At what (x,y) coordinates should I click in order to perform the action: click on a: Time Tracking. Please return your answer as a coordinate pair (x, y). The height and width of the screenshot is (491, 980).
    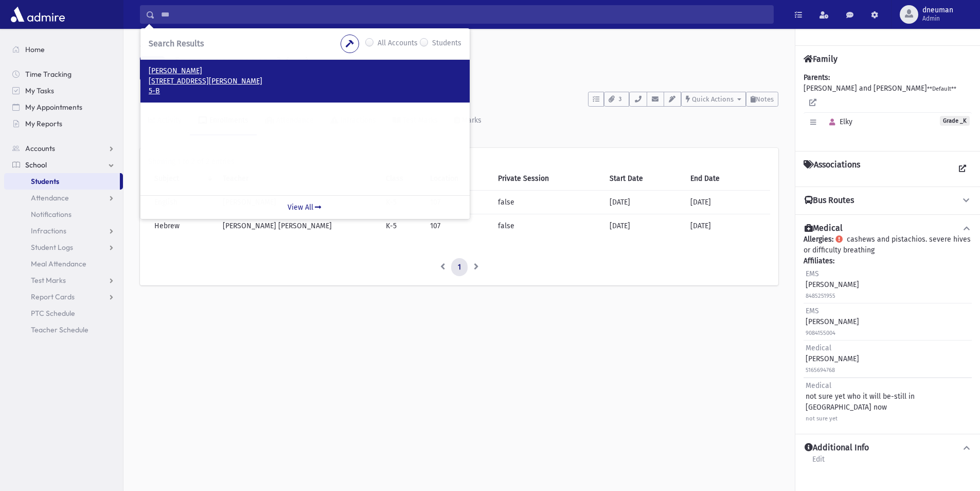
    Looking at the image, I should click on (63, 74).